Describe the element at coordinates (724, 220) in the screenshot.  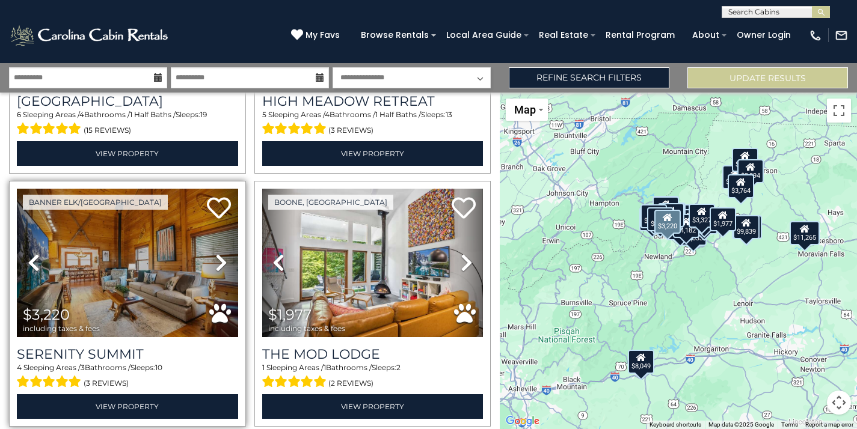
I see `div: $1,977` at that location.